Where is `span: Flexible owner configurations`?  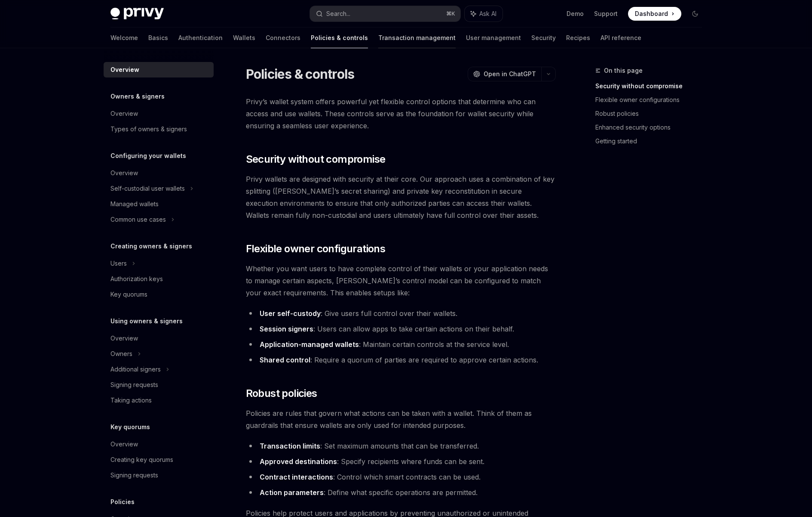
span: Flexible owner configurations is located at coordinates (315, 249).